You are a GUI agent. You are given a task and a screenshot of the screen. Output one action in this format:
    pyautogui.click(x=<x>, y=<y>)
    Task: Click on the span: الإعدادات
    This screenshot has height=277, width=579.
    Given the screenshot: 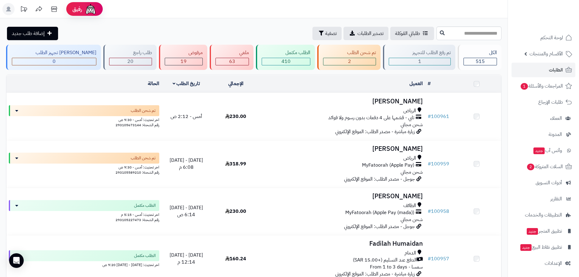 What is the action you would take?
    pyautogui.click(x=554, y=263)
    